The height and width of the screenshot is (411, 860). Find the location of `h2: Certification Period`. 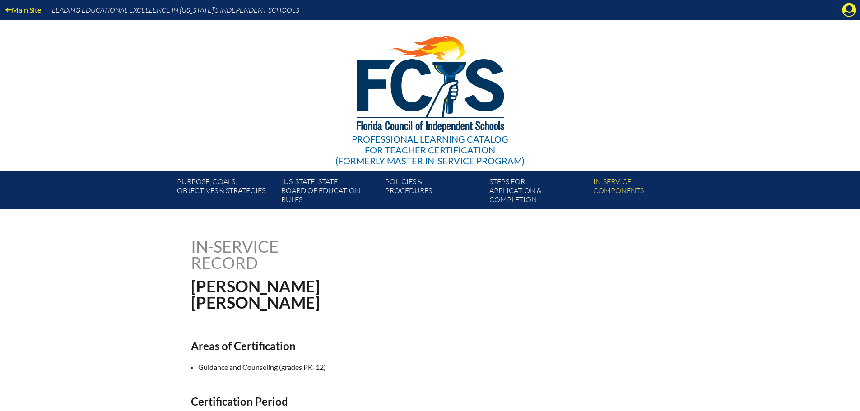

h2: Certification Period is located at coordinates (350, 401).